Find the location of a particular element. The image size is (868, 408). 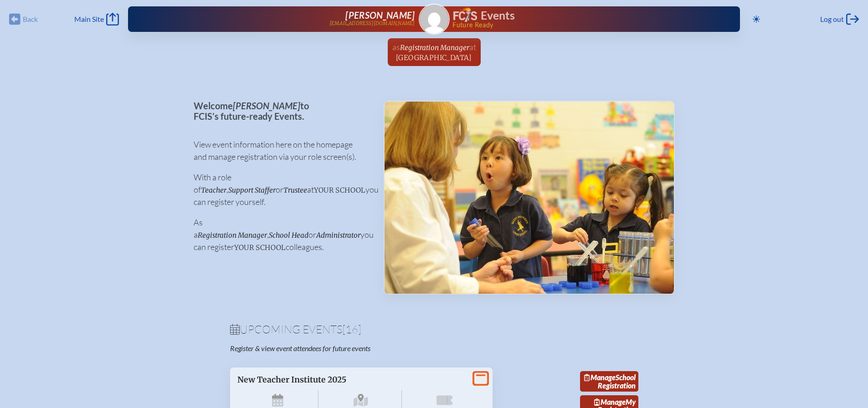

span: Main Site is located at coordinates (89, 19).